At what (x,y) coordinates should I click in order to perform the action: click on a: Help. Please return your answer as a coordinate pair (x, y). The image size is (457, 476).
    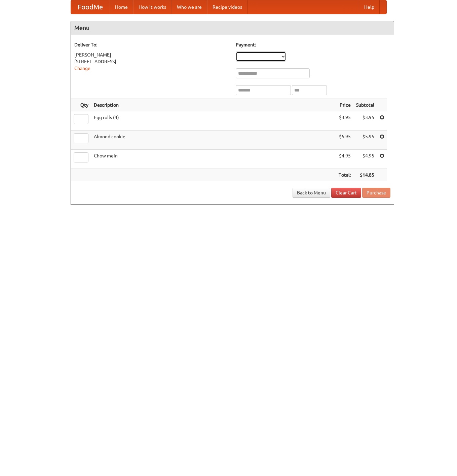
    Looking at the image, I should click on (370, 7).